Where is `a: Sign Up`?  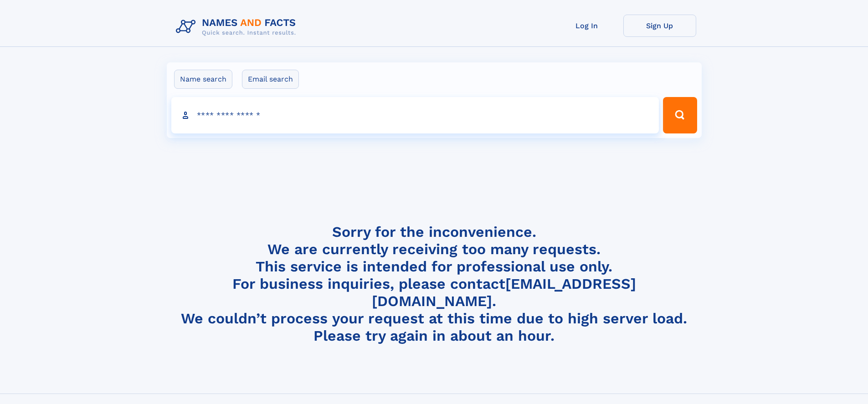
a: Sign Up is located at coordinates (660, 25).